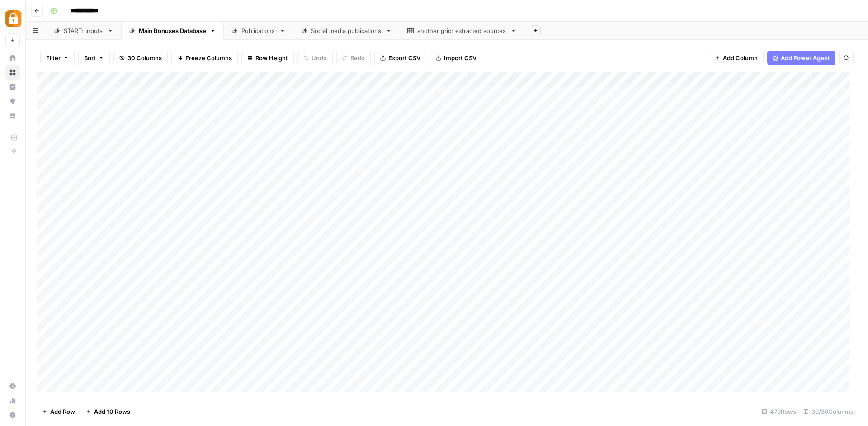 This screenshot has width=868, height=426. Describe the element at coordinates (347, 31) in the screenshot. I see `a: Social media publications` at that location.